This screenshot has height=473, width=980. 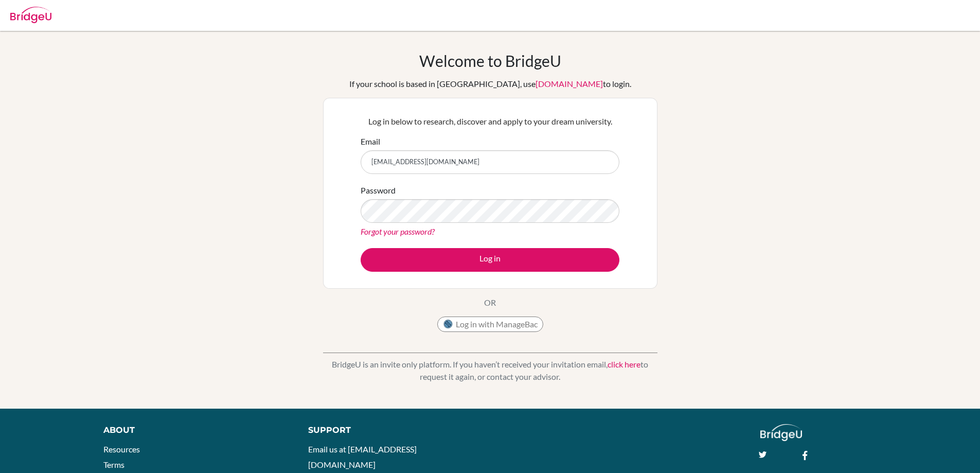 I want to click on label: Password, so click(x=378, y=190).